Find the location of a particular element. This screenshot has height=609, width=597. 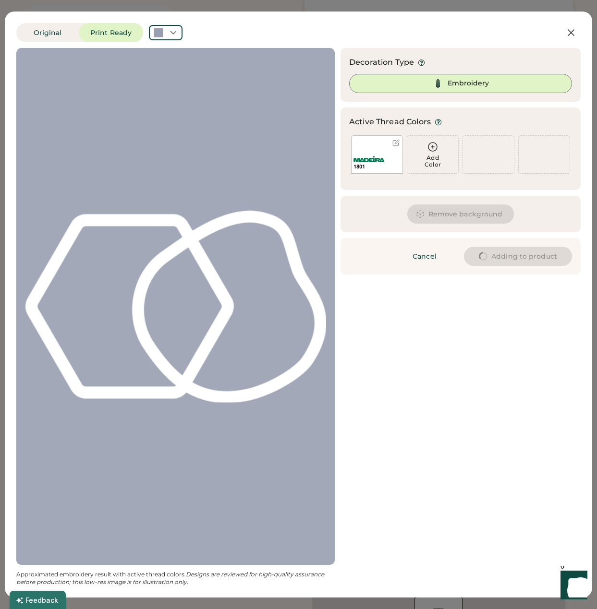

div: Decoration Type is located at coordinates (381, 62).